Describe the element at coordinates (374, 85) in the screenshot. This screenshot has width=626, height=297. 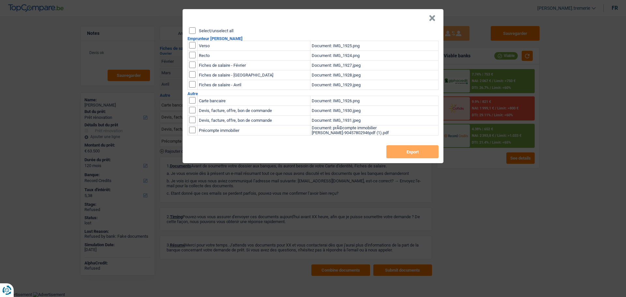
I see `td: Document: IMG_1929.jpeg` at that location.